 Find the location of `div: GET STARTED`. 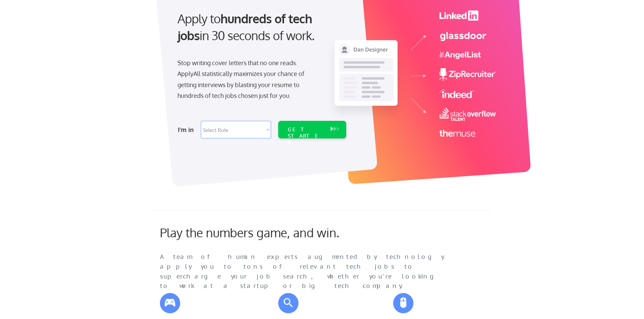

div: GET STARTED is located at coordinates (306, 136).